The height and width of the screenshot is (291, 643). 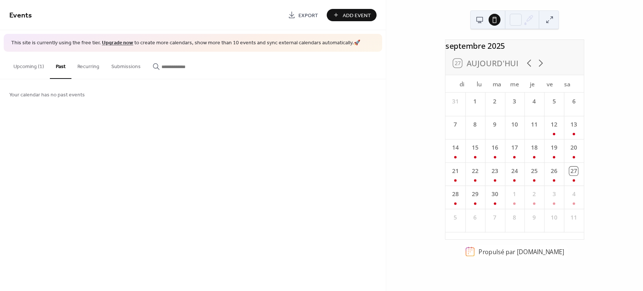 I want to click on a: Export, so click(x=303, y=15).